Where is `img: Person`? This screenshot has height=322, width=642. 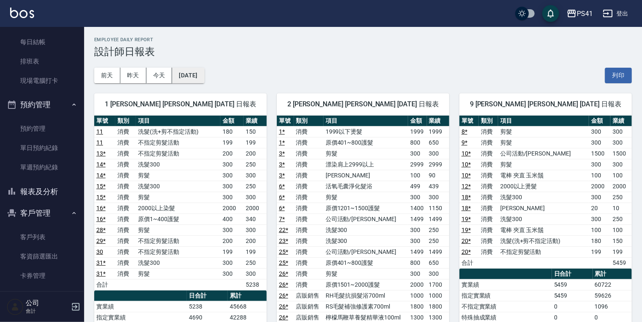 img: Person is located at coordinates (15, 307).